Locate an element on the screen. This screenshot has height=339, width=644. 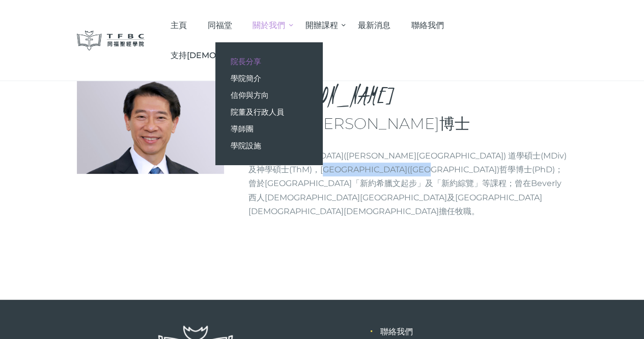
a: 最新消息 is located at coordinates (374, 25).